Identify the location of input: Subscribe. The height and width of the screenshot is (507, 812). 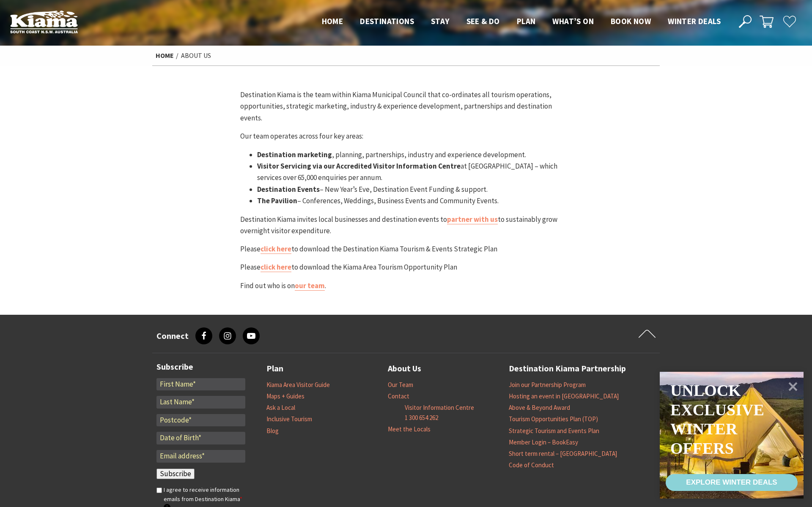
(176, 474).